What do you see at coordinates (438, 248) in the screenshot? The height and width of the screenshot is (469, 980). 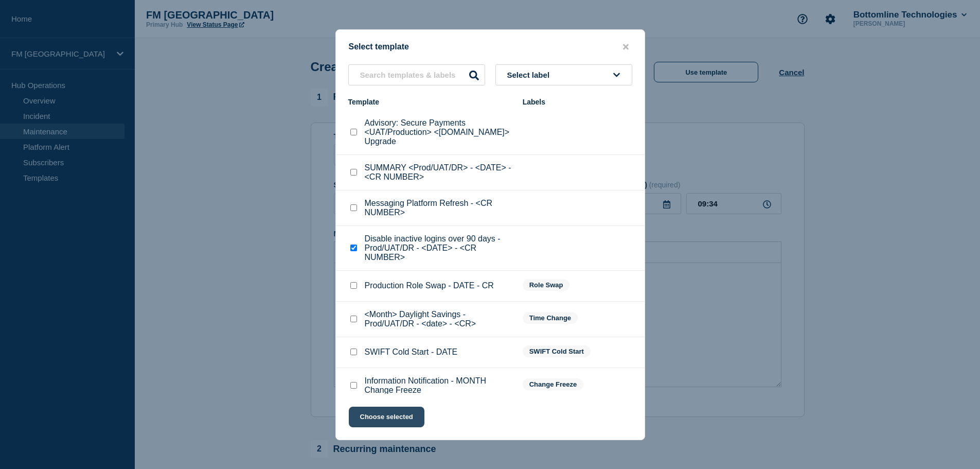 I see `p: Disable inactive logins over 90 days - Prod/UAT/DR - <DATE> - <CR NUMBER>` at bounding box center [438, 248].